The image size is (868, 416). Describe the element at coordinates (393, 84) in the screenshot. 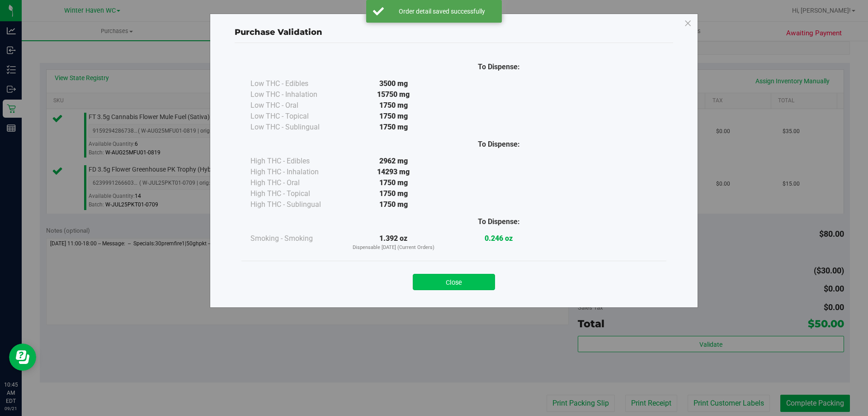

I see `div: 3500 mg` at that location.